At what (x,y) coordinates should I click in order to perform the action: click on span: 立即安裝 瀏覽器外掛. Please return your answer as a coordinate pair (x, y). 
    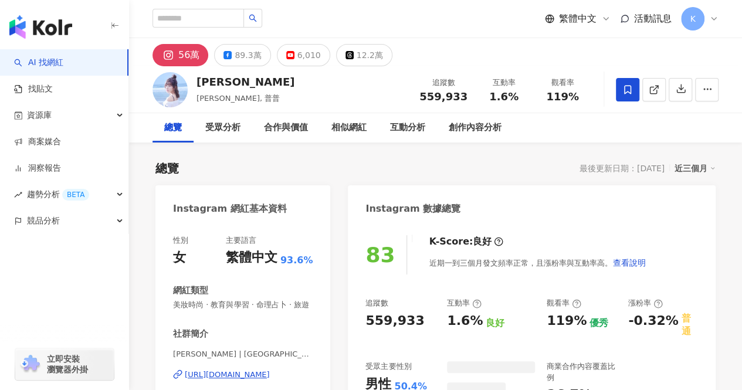
    Looking at the image, I should click on (67, 364).